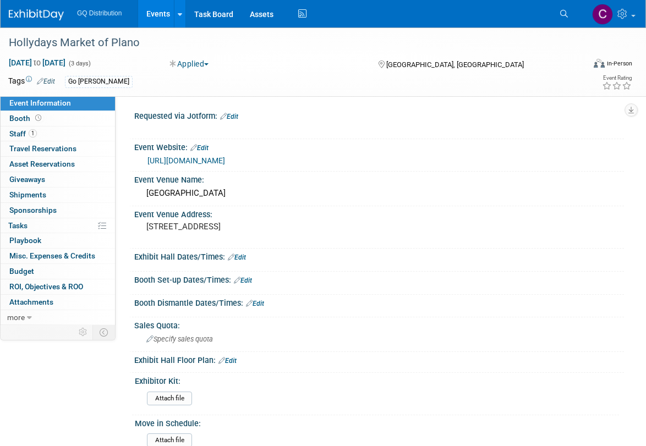 This screenshot has width=646, height=446. What do you see at coordinates (104, 332) in the screenshot?
I see `td: Toggle Event Tabs` at bounding box center [104, 332].